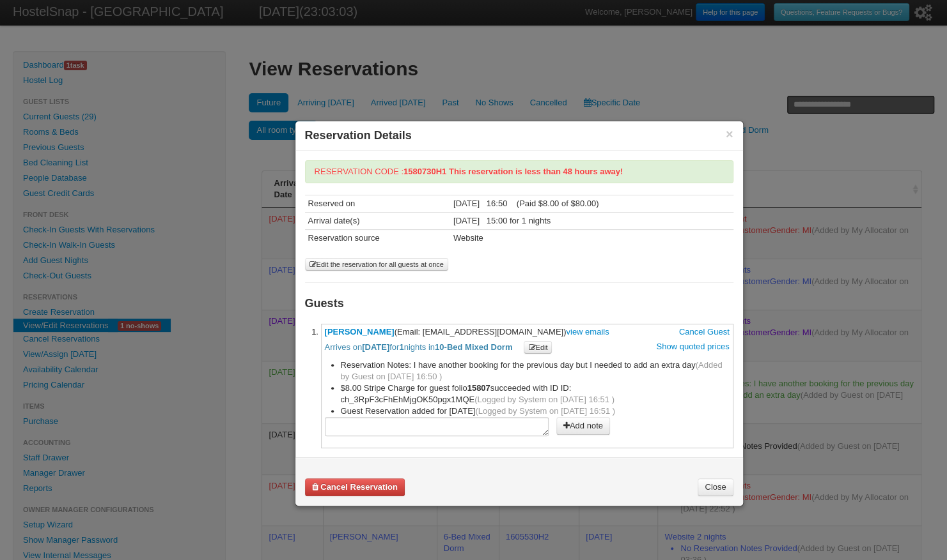  Describe the element at coordinates (519, 136) in the screenshot. I see `h3: Reservation Details` at that location.